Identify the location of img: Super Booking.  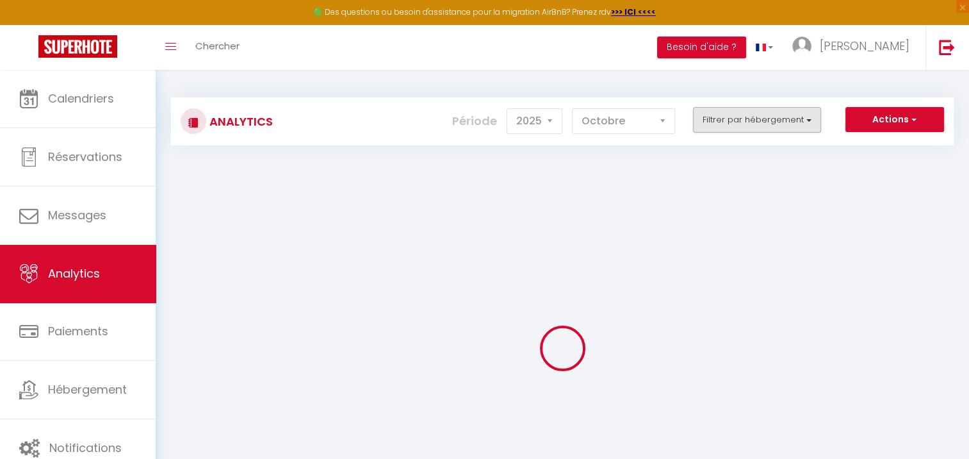
(77, 46).